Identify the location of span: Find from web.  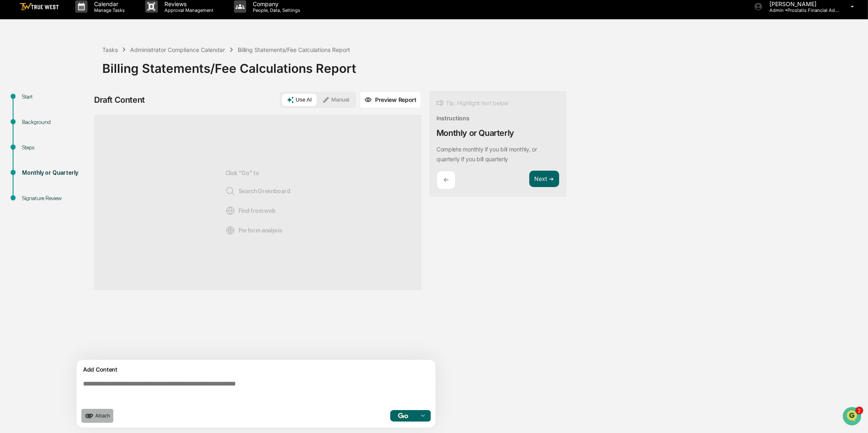
(250, 211).